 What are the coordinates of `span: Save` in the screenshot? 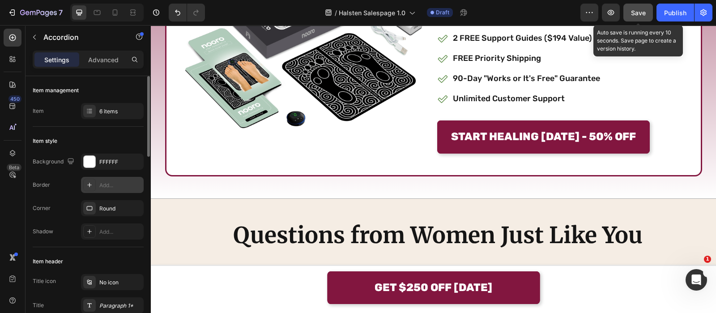 It's located at (638, 13).